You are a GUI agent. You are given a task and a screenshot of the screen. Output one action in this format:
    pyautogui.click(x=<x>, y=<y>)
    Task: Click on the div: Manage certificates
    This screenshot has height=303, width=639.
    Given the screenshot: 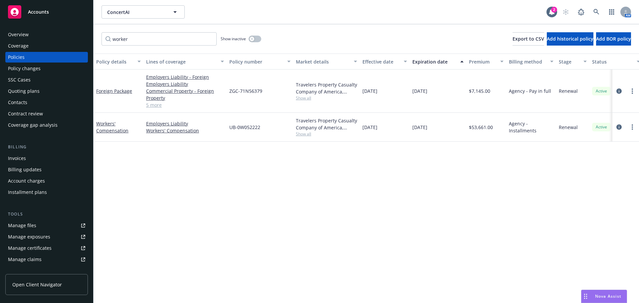 What is the action you would take?
    pyautogui.click(x=30, y=248)
    